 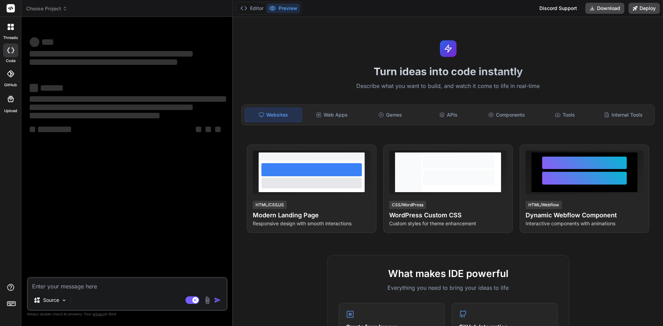 What do you see at coordinates (407, 205) in the screenshot?
I see `div: CSS/WordPress` at bounding box center [407, 205].